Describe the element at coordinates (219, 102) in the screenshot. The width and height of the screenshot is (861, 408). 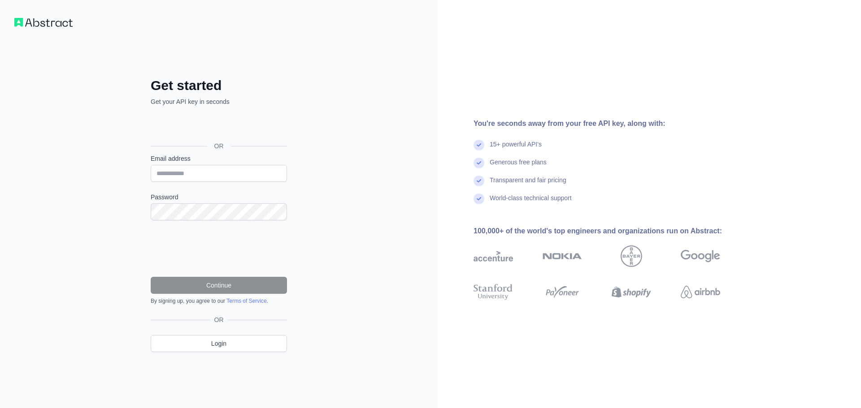
I see `p: Get your API key in seconds` at that location.